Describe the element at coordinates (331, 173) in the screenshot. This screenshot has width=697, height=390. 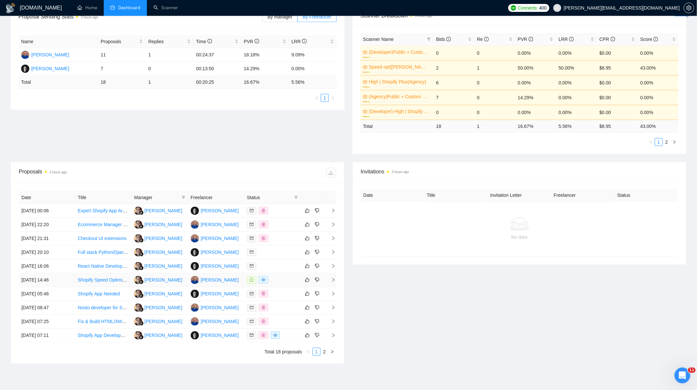
I see `button: download` at that location.